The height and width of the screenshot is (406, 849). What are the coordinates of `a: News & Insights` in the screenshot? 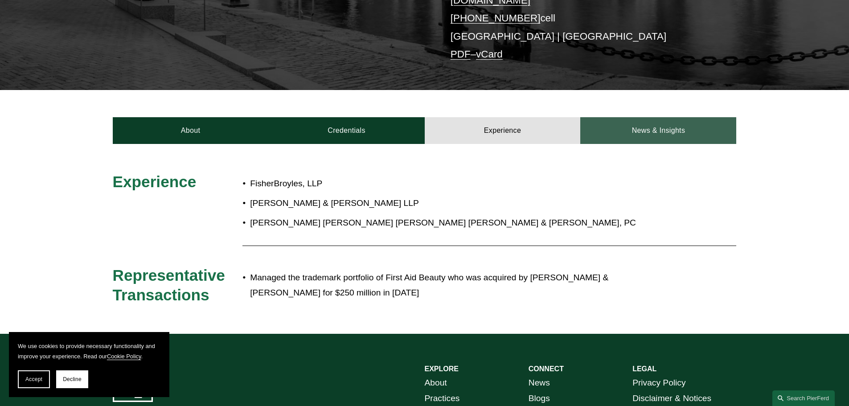 It's located at (658, 131).